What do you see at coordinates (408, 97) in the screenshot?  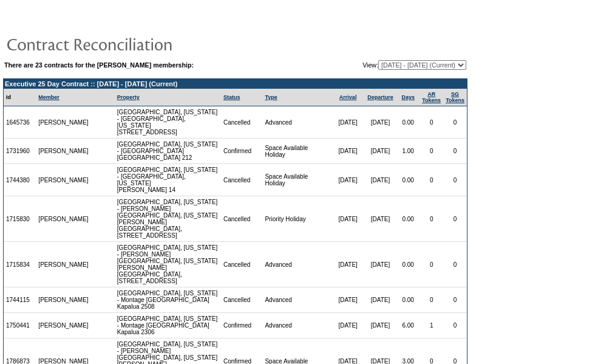 I see `a: Days` at bounding box center [408, 97].